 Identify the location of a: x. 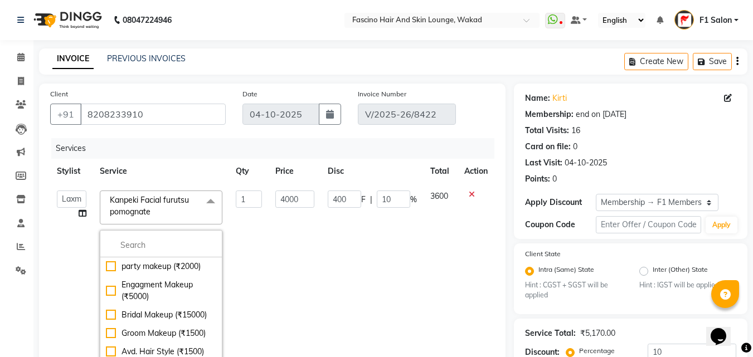
(153, 212).